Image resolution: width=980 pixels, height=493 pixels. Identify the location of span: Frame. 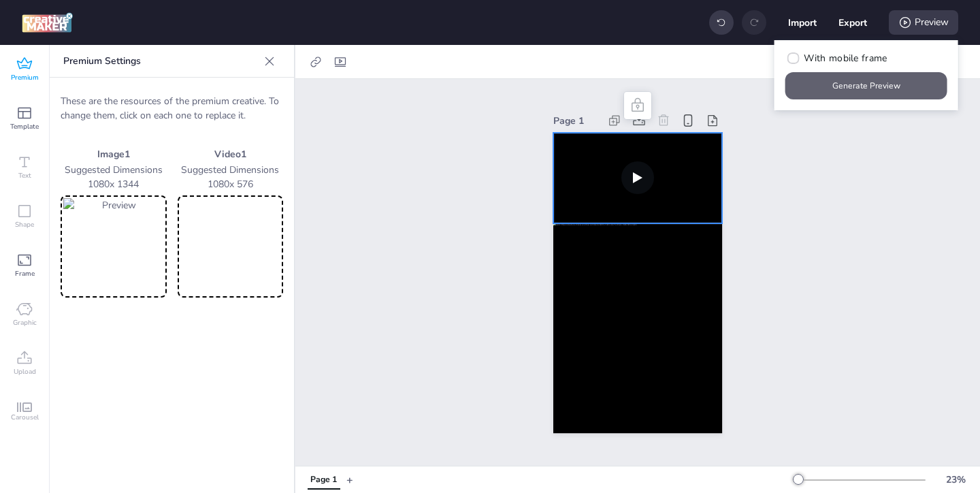
(25, 274).